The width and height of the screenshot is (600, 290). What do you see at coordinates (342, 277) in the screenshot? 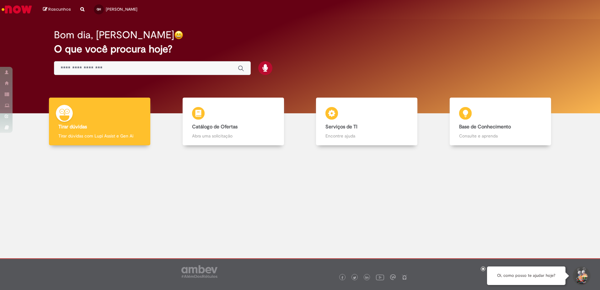
I see `img: logo_footer_facebook.png` at bounding box center [342, 277].